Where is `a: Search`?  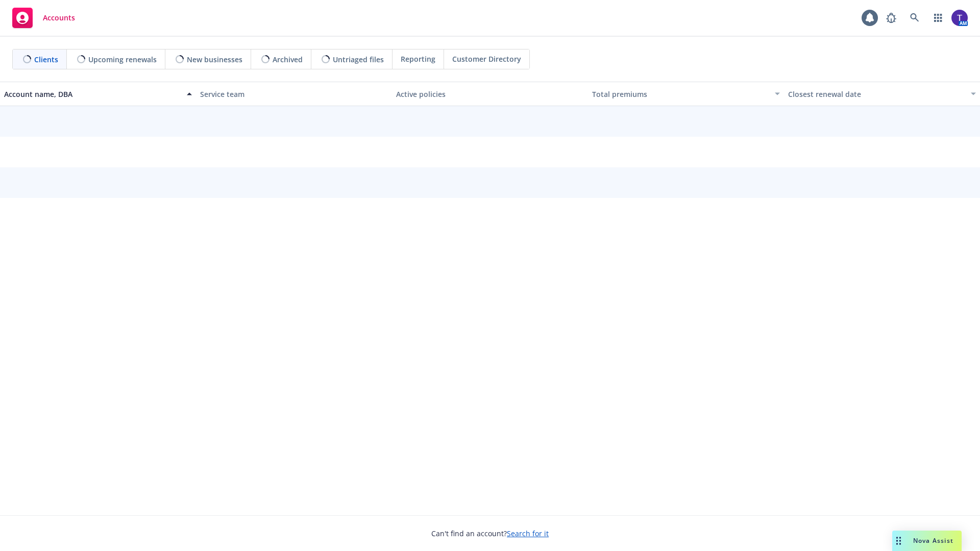 a: Search is located at coordinates (915, 18).